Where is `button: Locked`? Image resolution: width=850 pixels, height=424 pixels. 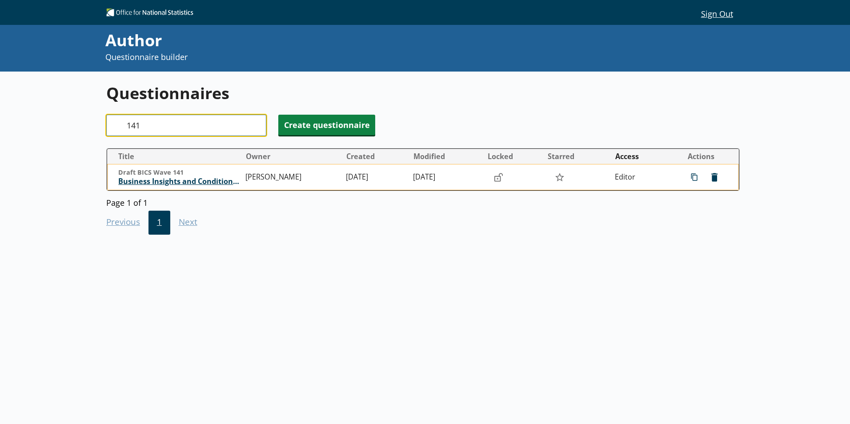 button: Locked is located at coordinates (513, 156).